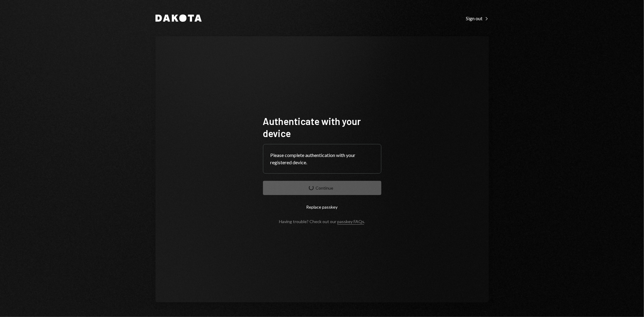  Describe the element at coordinates (477, 18) in the screenshot. I see `div: Sign out` at that location.